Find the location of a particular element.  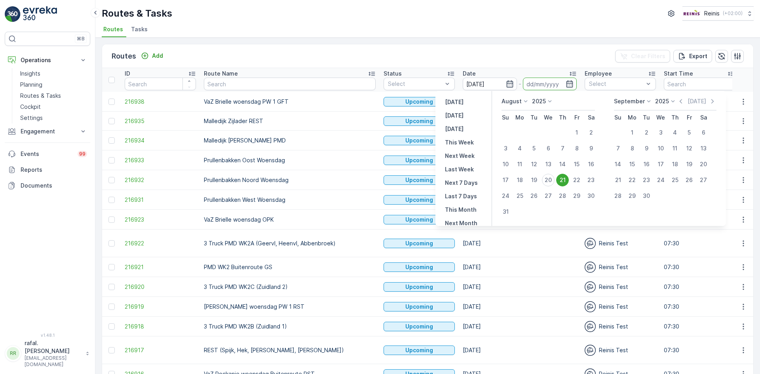

div: 4 is located at coordinates (520, 148).